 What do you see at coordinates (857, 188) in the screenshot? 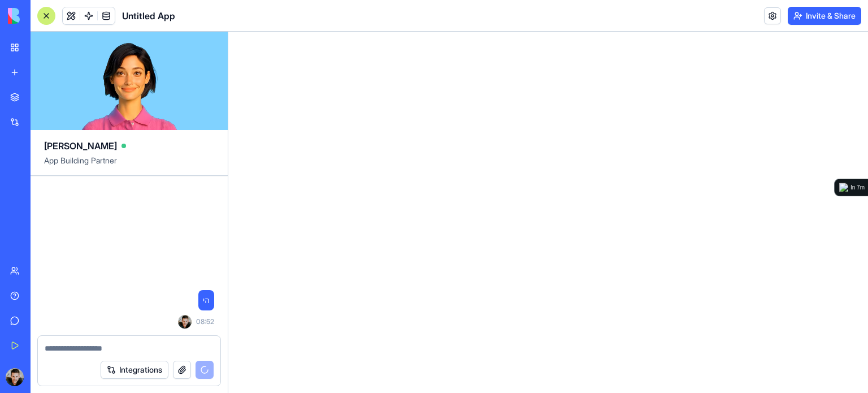
I see `div: In 7m` at bounding box center [857, 188].